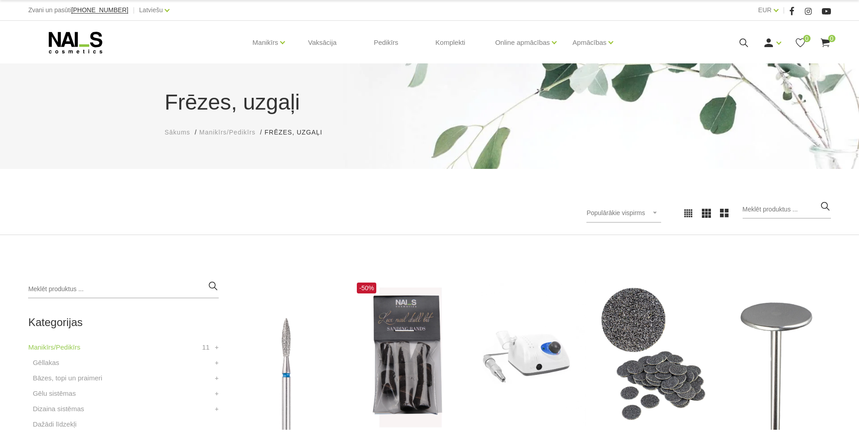 The height and width of the screenshot is (432, 859). What do you see at coordinates (46, 363) in the screenshot?
I see `a: Gēllakas` at bounding box center [46, 363].